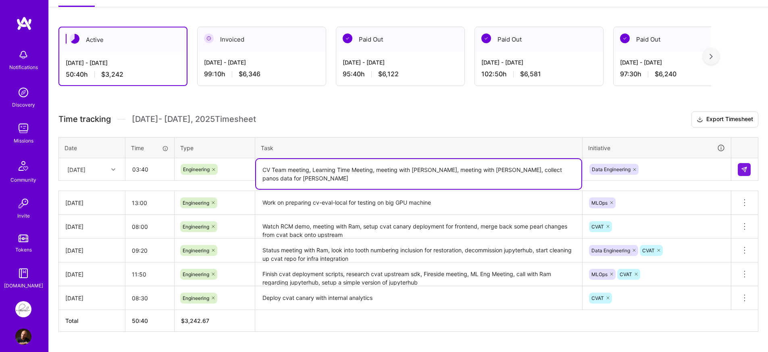  I want to click on th: Type, so click(215, 148).